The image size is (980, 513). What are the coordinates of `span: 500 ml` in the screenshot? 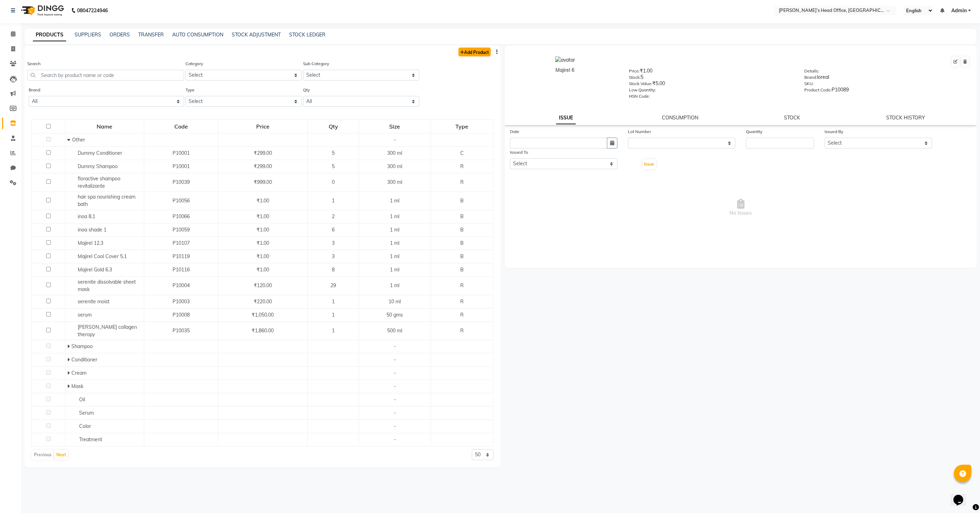 It's located at (394, 330).